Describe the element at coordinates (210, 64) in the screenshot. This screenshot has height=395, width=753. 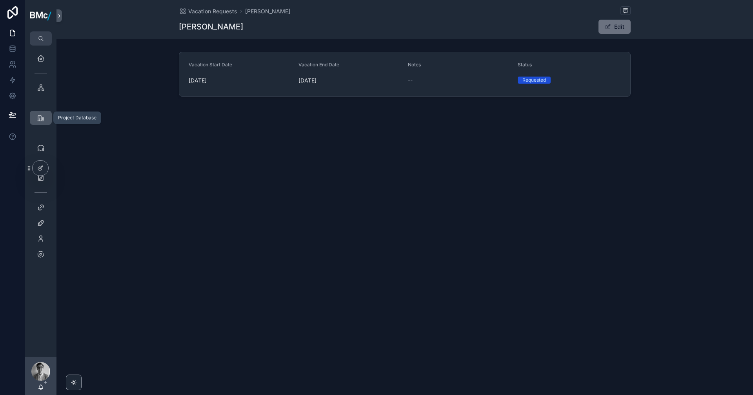
I see `span: Vacation Start Date` at that location.